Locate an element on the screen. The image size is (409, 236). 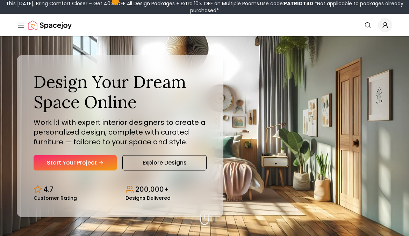
small: Designs Delivered is located at coordinates (148, 198).